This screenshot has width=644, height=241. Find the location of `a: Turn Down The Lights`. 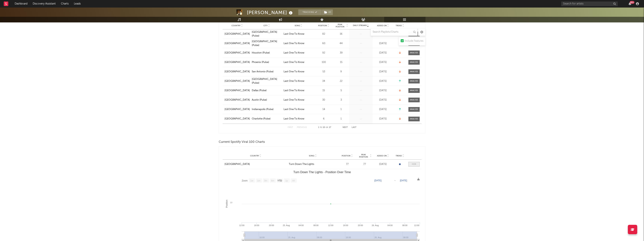

a: Turn Down The Lights is located at coordinates (313, 164).